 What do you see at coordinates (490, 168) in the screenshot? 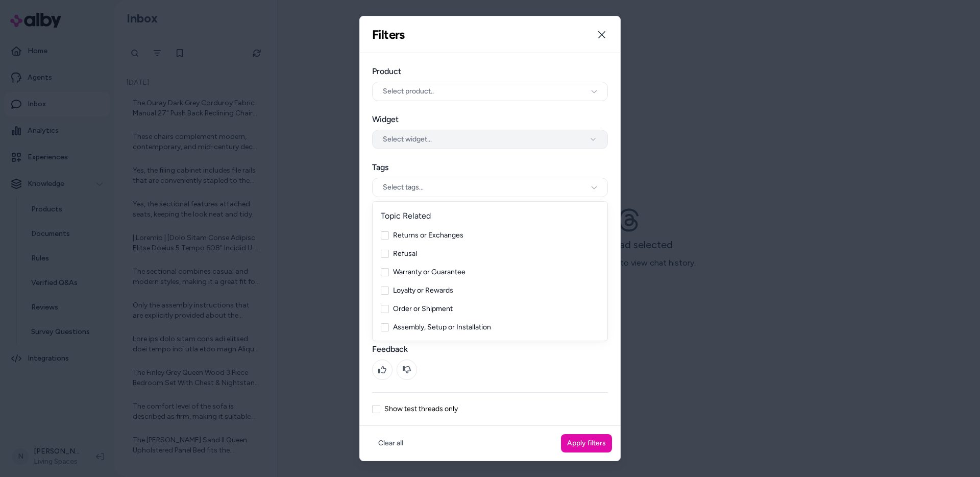
I see `label: Tags` at bounding box center [490, 168].